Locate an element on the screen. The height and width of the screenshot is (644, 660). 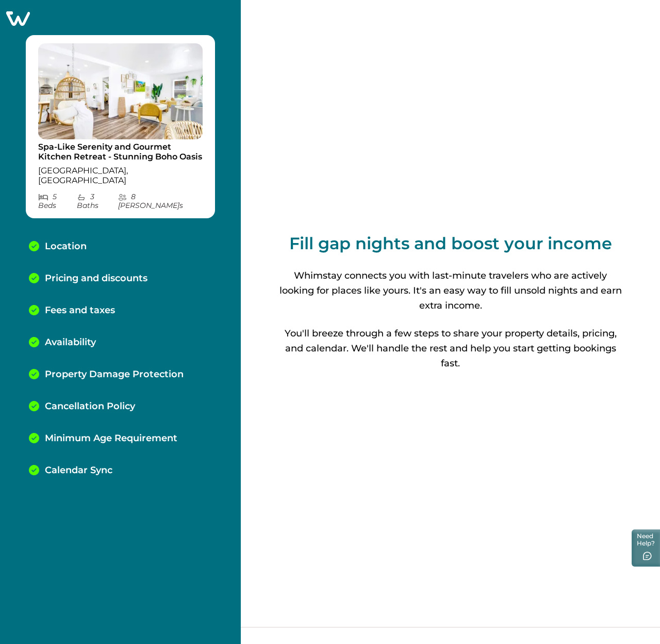
p: 3 Bath s is located at coordinates (97, 201).